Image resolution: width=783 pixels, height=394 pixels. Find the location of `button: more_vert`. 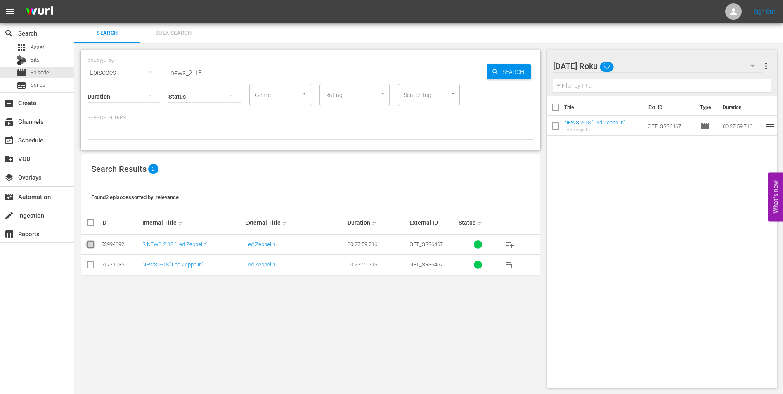

button: more_vert is located at coordinates (766, 66).